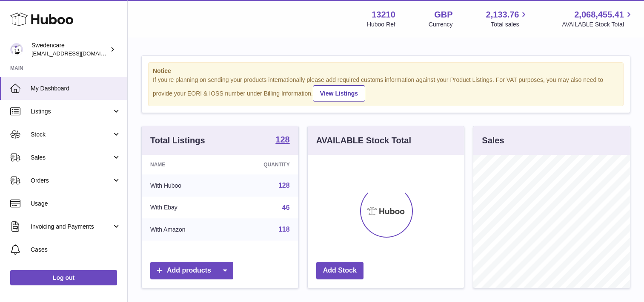 The image size is (644, 302). What do you see at coordinates (493, 140) in the screenshot?
I see `h3: Sales` at bounding box center [493, 140].